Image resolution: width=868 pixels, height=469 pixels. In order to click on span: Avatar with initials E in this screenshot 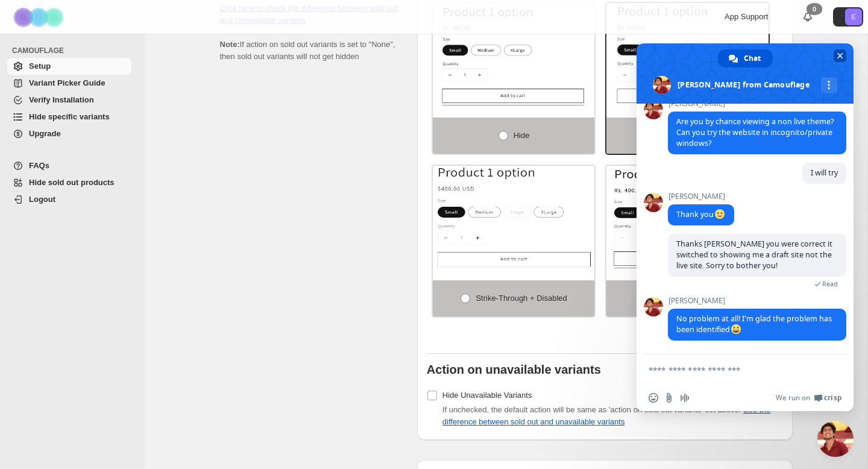, I will do `click(853, 17)`.